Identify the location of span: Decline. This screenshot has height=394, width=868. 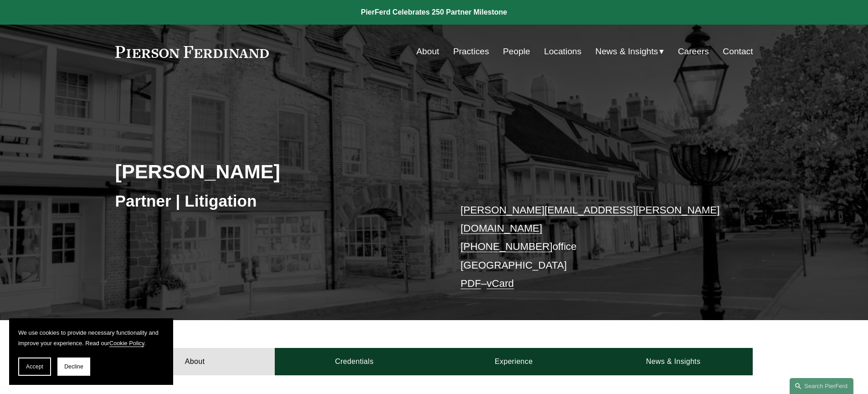
(73, 366).